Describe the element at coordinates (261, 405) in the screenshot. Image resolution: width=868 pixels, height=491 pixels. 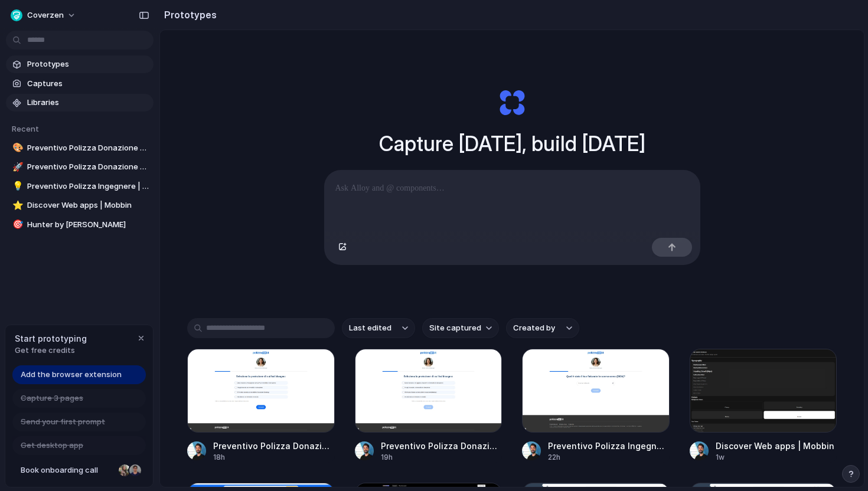
I see `a: Preventivo Polizza Donazione Sicura | PolizzaZenPreventivo Polizza Donazione Sicura | PolizzaZen18h` at that location.